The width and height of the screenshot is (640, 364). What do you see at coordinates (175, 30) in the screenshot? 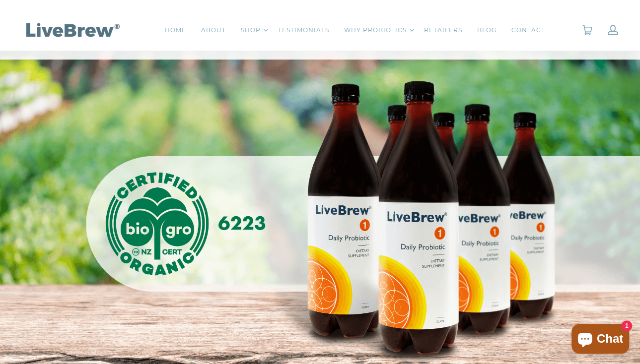
I see `a: HOME` at bounding box center [175, 30].